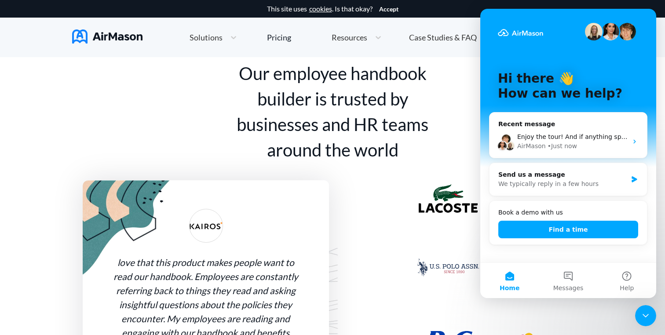  I want to click on img: Profile image for Liam, so click(147, 23).